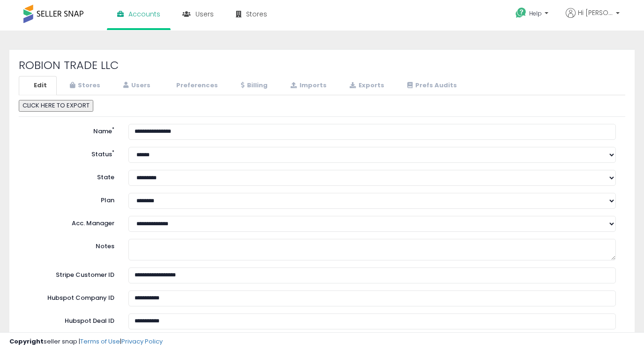 This screenshot has height=351, width=644. I want to click on a: Exports, so click(366, 85).